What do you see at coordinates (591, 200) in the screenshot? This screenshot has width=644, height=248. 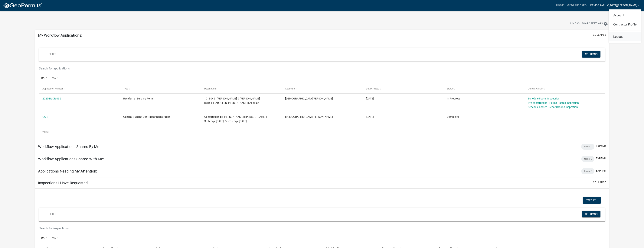 I see `button: Export` at bounding box center [591, 200].